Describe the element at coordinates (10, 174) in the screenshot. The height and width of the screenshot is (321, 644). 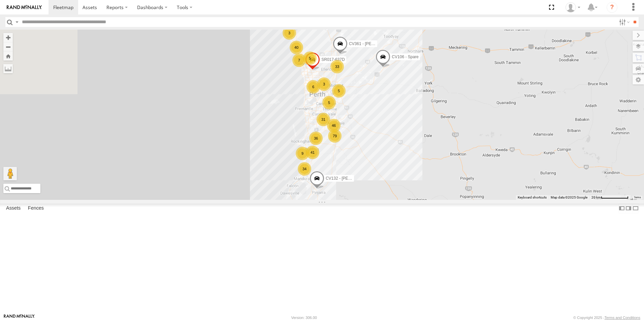
I see `button: Drag Pegman onto the map to open Street View` at that location.